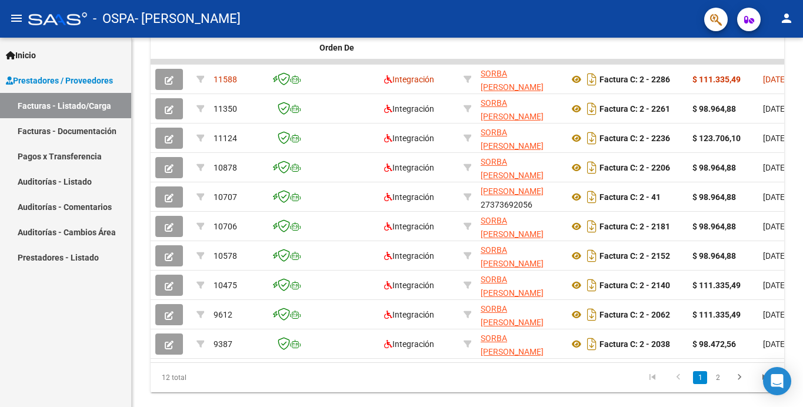  I want to click on span: 10707, so click(225, 197).